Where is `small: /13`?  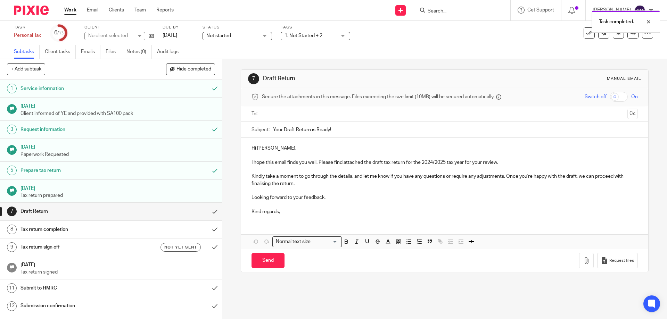 small: /13 is located at coordinates (60, 33).